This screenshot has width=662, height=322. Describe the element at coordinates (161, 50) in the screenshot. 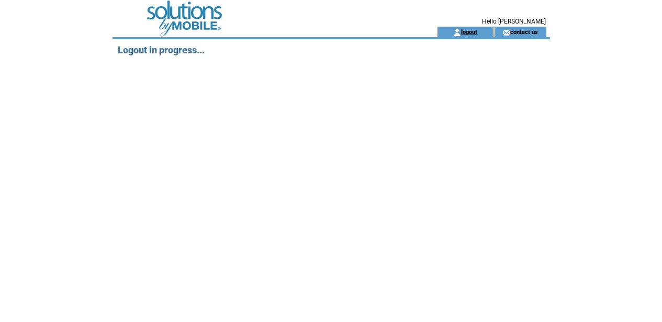

I see `span: Logout in progress...` at that location.